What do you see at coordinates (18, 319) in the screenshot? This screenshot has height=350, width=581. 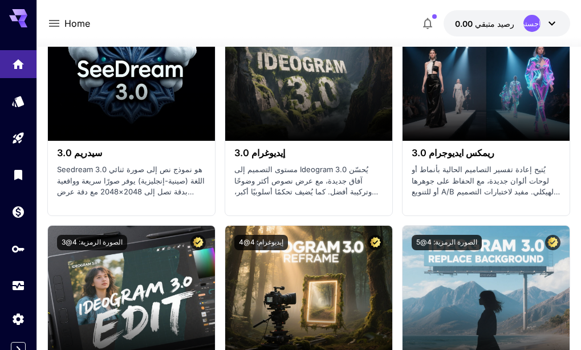 I see `div: إعدادات` at bounding box center [18, 319].